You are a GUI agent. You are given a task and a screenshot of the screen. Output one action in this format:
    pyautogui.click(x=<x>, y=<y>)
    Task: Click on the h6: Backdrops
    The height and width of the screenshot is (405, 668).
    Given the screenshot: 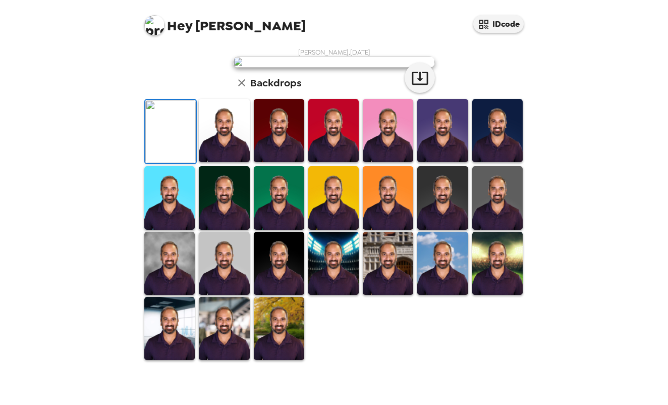 What is the action you would take?
    pyautogui.click(x=275, y=83)
    